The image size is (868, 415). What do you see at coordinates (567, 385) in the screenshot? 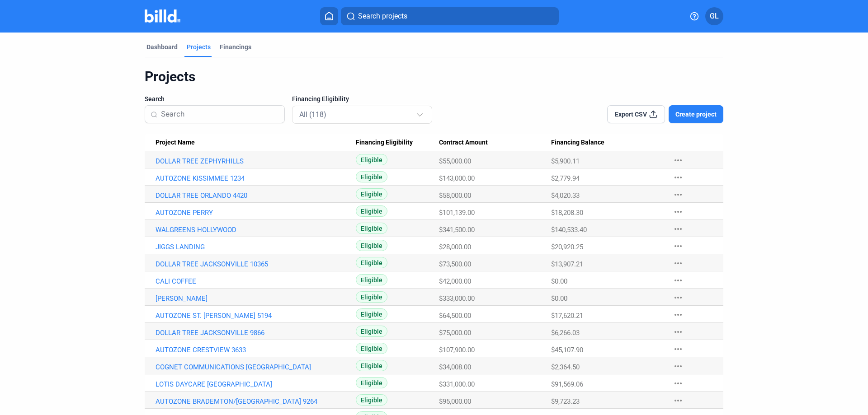
I see `span: $91,569.06` at bounding box center [567, 385].